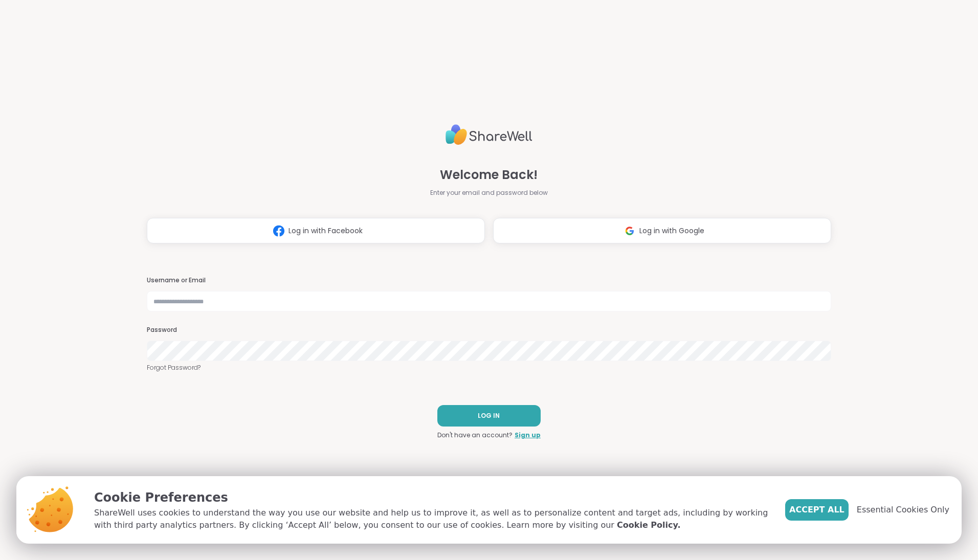  What do you see at coordinates (488, 416) in the screenshot?
I see `span: LOG IN` at bounding box center [488, 416].